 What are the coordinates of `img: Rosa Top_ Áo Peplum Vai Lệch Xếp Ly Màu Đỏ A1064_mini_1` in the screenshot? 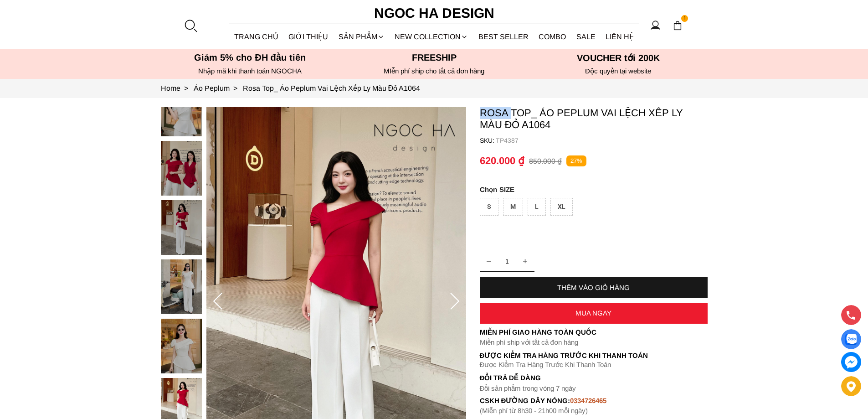 It's located at (182, 109).